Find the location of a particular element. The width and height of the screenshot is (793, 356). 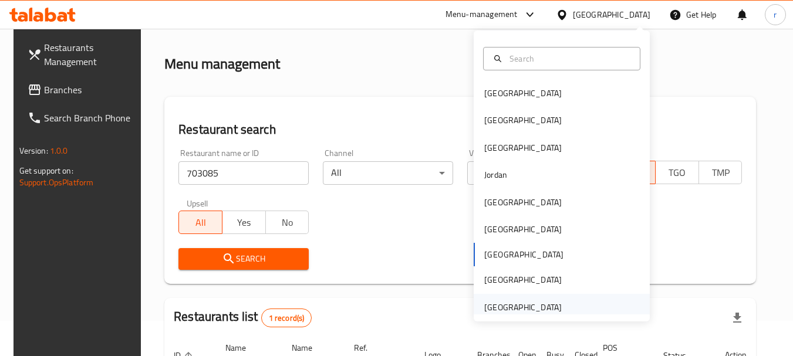

input: Search for restaurant name or ID.. is located at coordinates (244, 173).